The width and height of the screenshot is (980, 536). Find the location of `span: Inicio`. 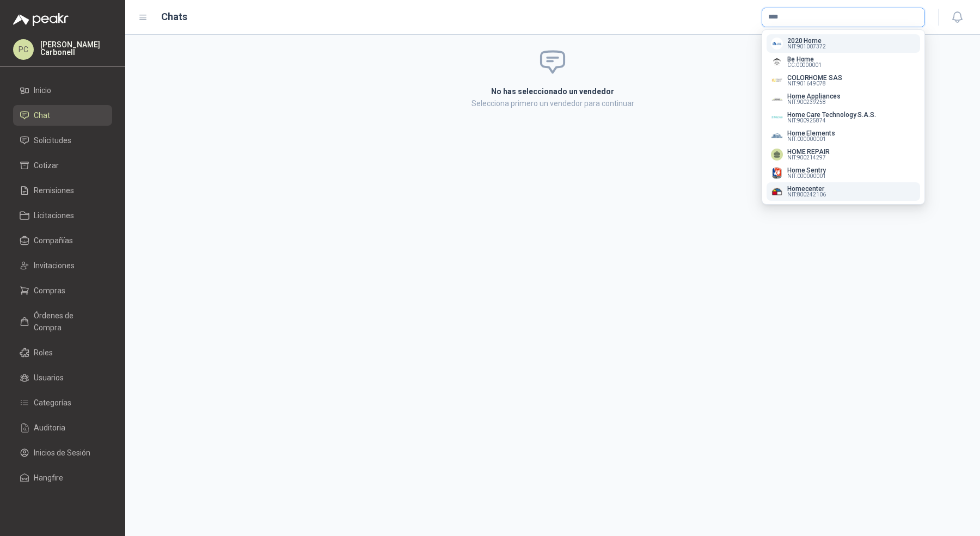

span: Inicio is located at coordinates (42, 91).